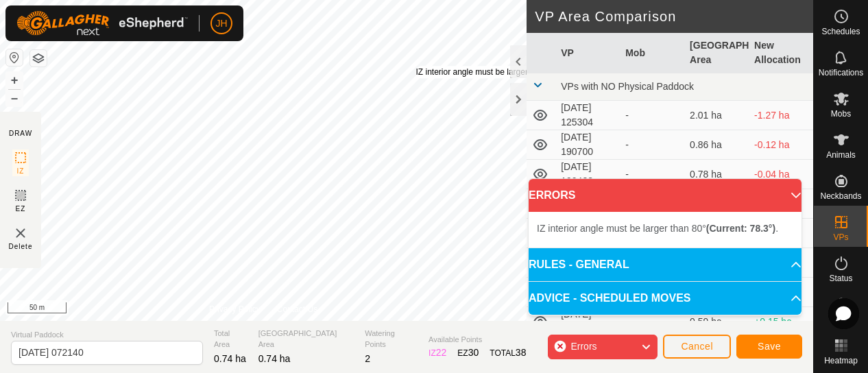 This screenshot has width=868, height=373. I want to click on span: EZ, so click(21, 208).